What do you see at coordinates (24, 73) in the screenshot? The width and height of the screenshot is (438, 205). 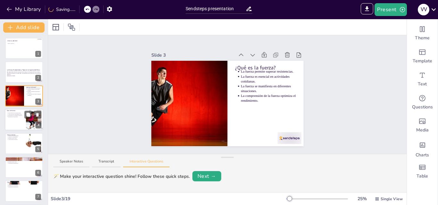 I see `p: Esta presentación aborda la importancia de la fuerza en la capacitación física, sus tipos, factor...` at bounding box center [24, 73].